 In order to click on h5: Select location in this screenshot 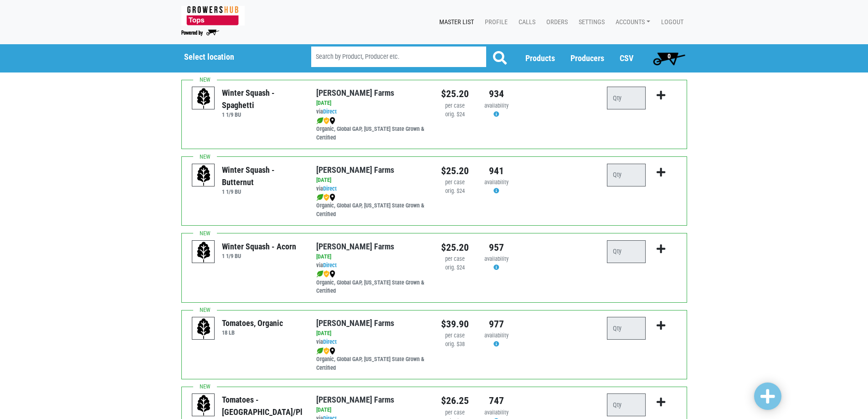, I will do `click(236, 57)`.